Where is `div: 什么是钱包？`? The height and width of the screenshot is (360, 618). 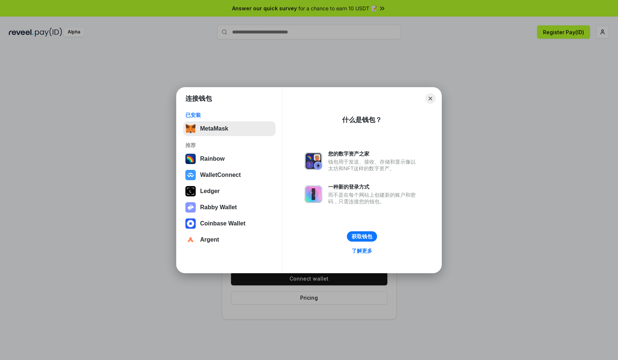 div: 什么是钱包？ is located at coordinates (362, 120).